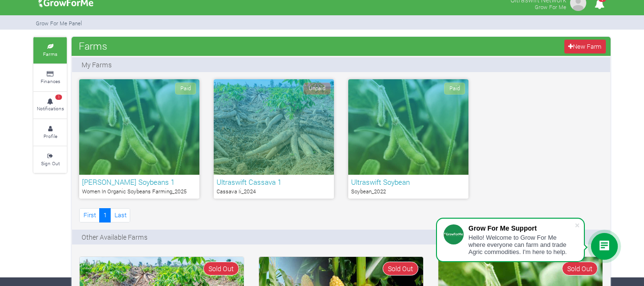 Image resolution: width=644 pixels, height=286 pixels. What do you see at coordinates (521, 244) in the screenshot?
I see `div: Hello! Welcome to Grow For Me where everyone can farm and trade Agric commodities. I'm here to help.` at bounding box center [521, 244].